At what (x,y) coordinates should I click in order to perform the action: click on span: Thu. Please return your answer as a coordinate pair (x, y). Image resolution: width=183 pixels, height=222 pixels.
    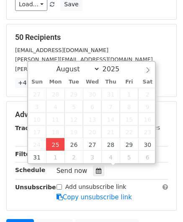
    Looking at the image, I should click on (111, 82).